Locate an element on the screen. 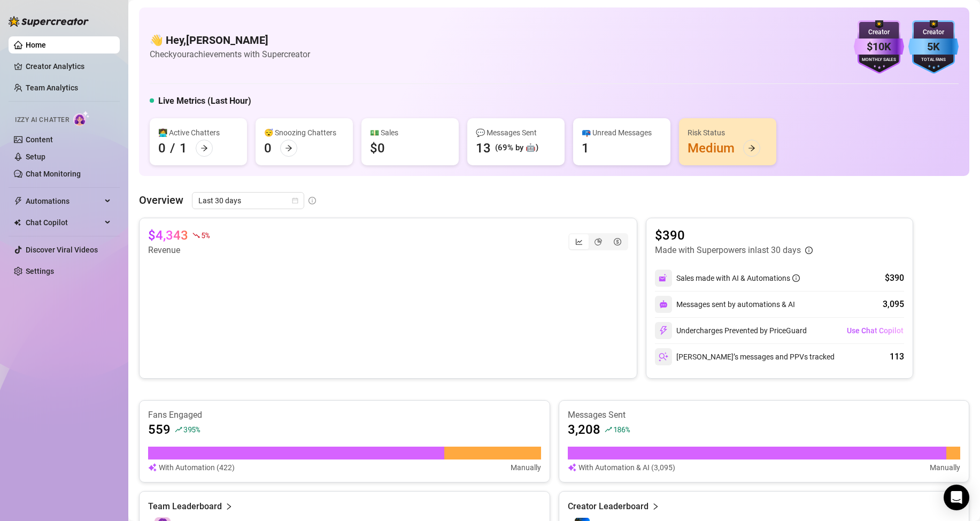  a: Team Analytics is located at coordinates (52, 88).